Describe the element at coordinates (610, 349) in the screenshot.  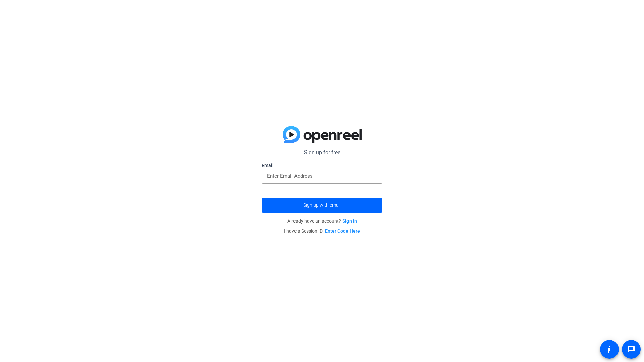
I see `mat-icon: accessibility` at that location.